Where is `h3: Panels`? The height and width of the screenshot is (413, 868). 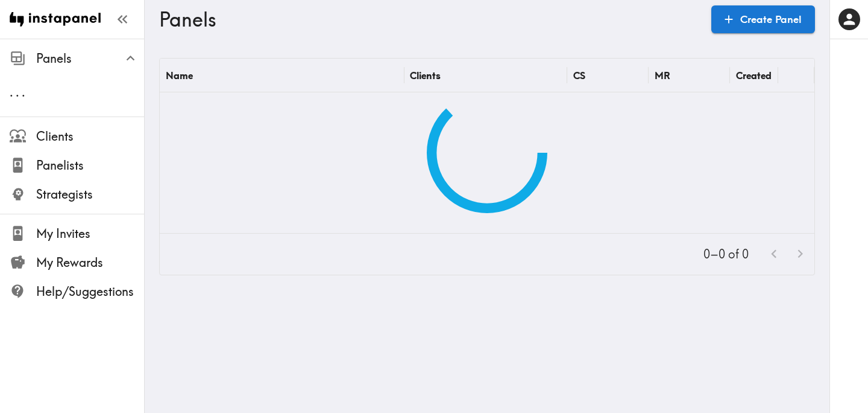 h3: Panels is located at coordinates (430, 19).